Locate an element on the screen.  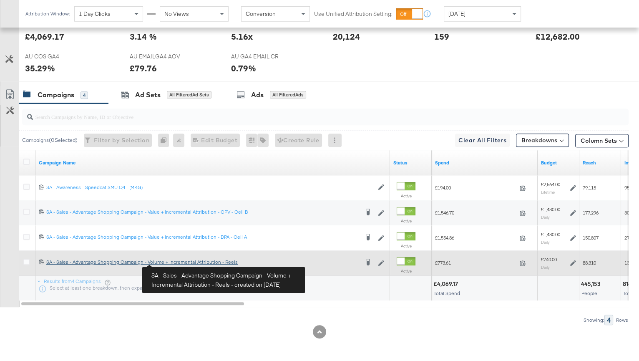
span: Clear All Filters is located at coordinates (482, 140).